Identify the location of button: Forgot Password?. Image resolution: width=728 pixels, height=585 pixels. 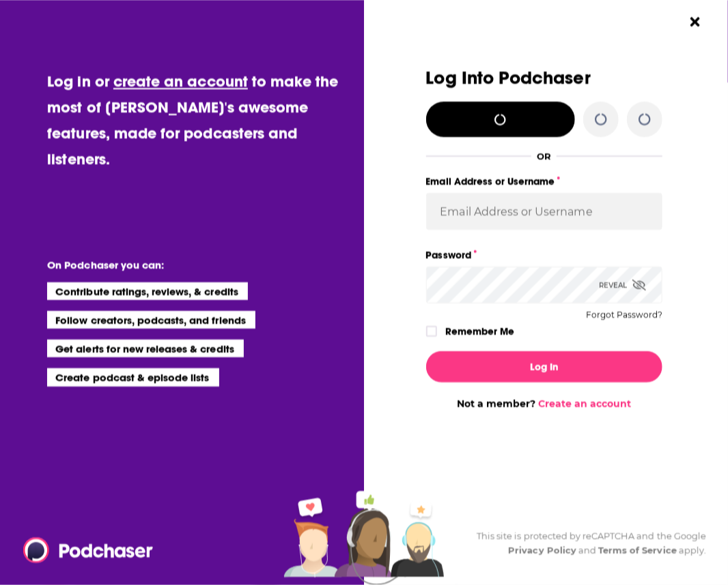
(624, 316).